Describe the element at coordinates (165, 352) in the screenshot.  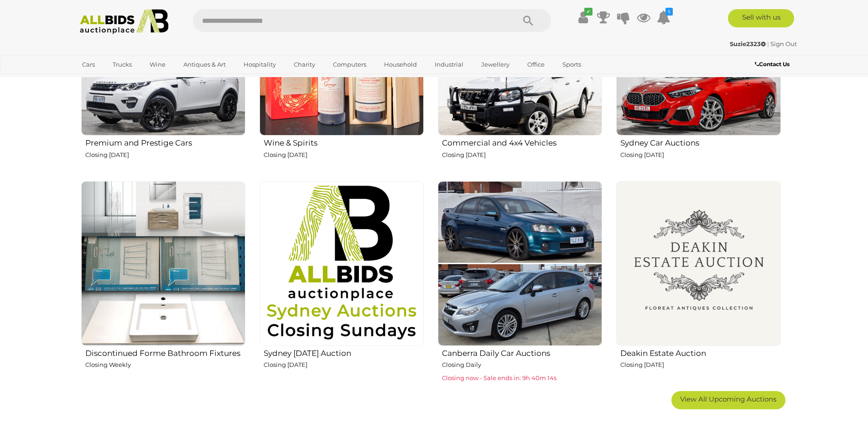
I see `h2: Discontinued Forme Bathroom Fixtures` at that location.